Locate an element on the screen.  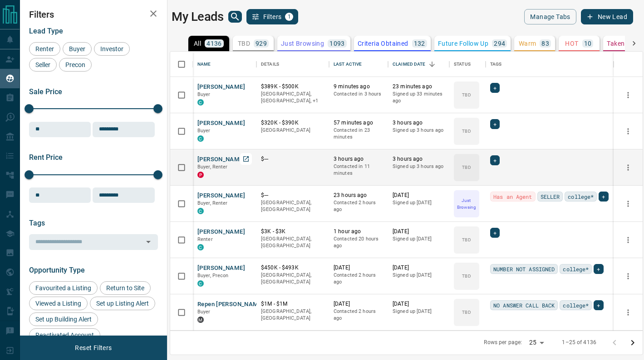
div: Renter is located at coordinates (44, 49).